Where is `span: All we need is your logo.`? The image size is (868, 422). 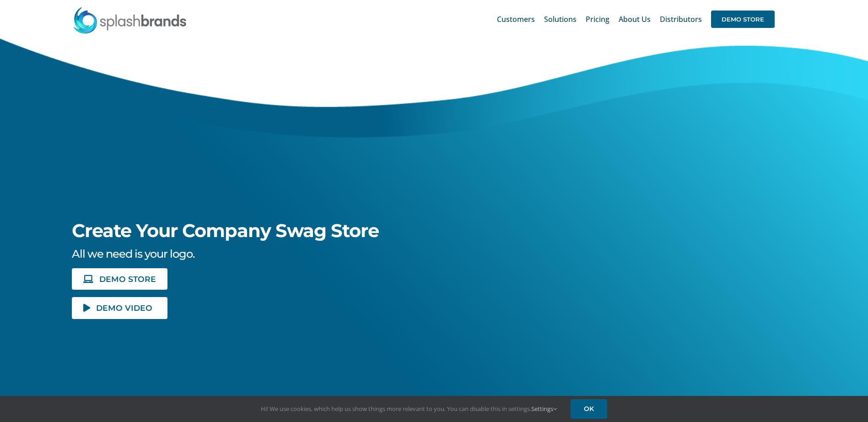
span: All we need is your logo. is located at coordinates (133, 254).